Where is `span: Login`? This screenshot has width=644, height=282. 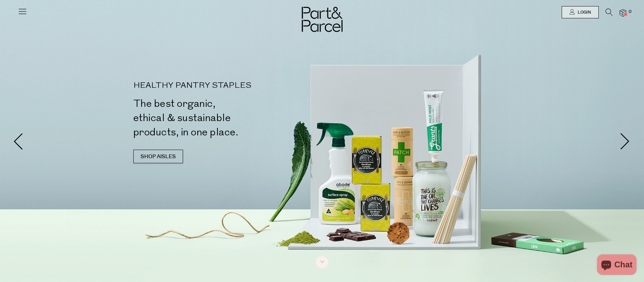
span: Login is located at coordinates (584, 12).